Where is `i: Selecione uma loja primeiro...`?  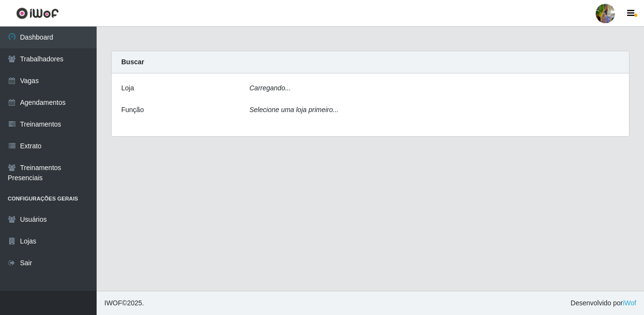
i: Selecione uma loja primeiro... is located at coordinates (294, 110).